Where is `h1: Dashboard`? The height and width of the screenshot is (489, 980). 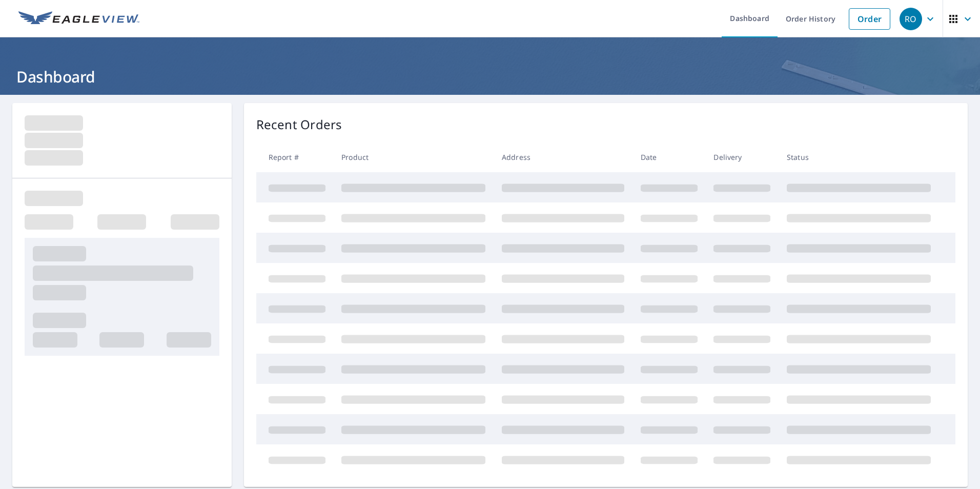
h1: Dashboard is located at coordinates (490, 76).